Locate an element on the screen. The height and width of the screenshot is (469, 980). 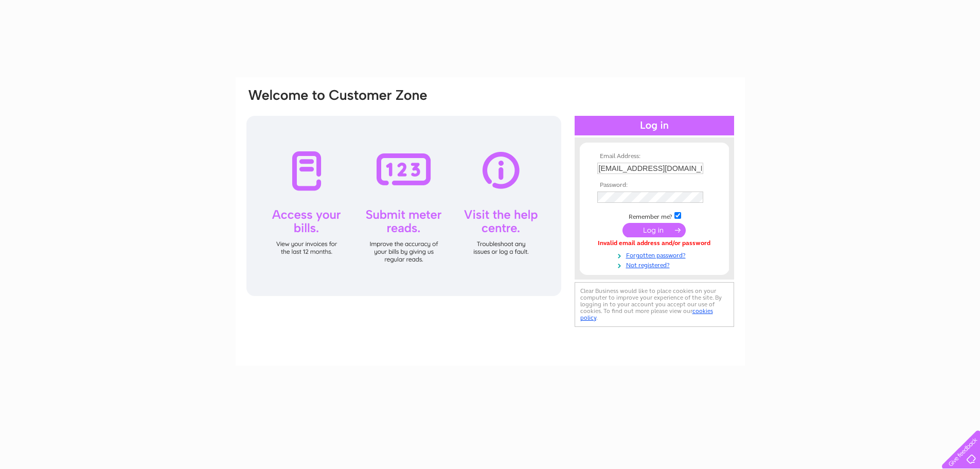
a: cookies policy is located at coordinates (647, 314).